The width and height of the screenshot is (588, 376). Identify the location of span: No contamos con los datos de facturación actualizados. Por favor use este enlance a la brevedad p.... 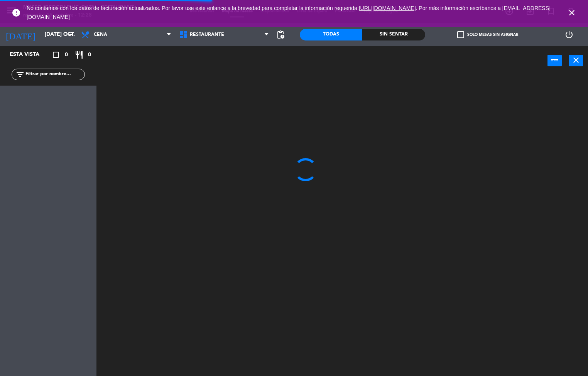
(288, 12).